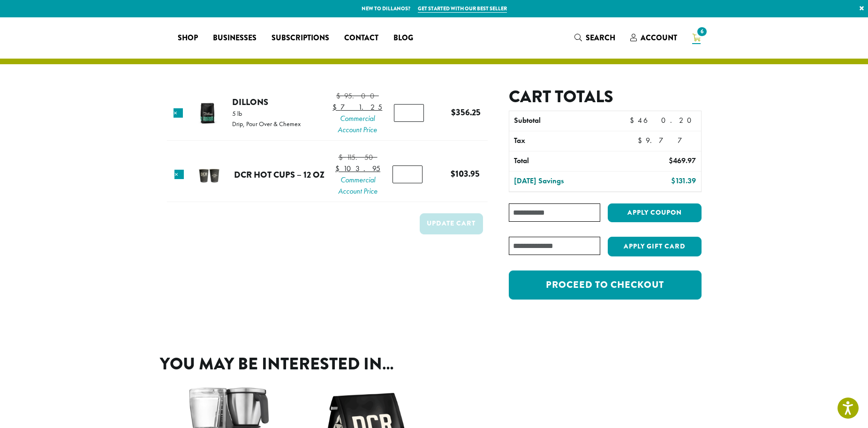  What do you see at coordinates (188, 38) in the screenshot?
I see `span: Shop` at bounding box center [188, 38].